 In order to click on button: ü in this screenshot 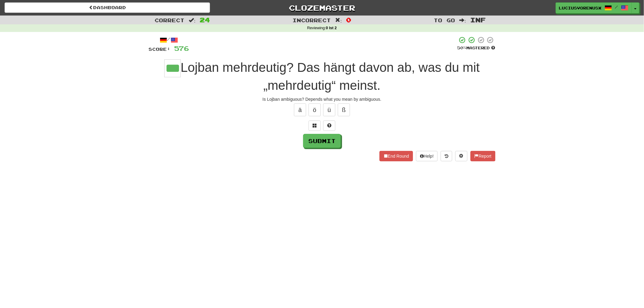, I will do `click(329, 110)`.